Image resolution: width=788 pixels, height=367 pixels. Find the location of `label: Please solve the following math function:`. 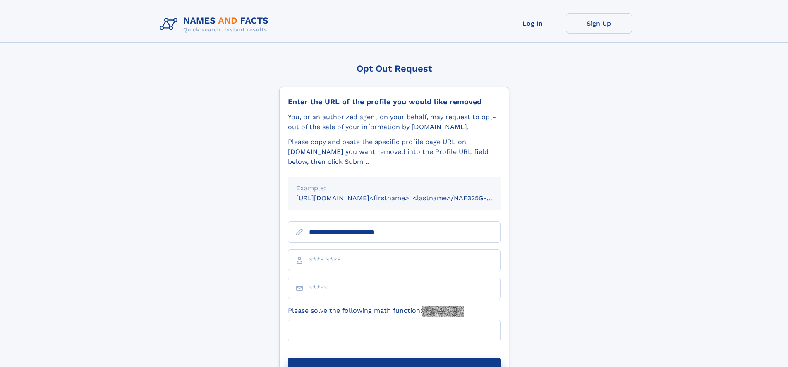

label: Please solve the following math function: is located at coordinates (375, 311).